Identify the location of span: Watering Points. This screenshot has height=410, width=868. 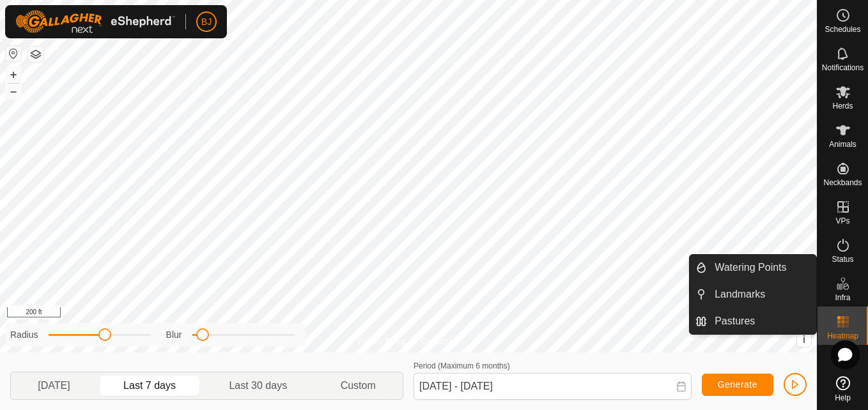
(750, 268).